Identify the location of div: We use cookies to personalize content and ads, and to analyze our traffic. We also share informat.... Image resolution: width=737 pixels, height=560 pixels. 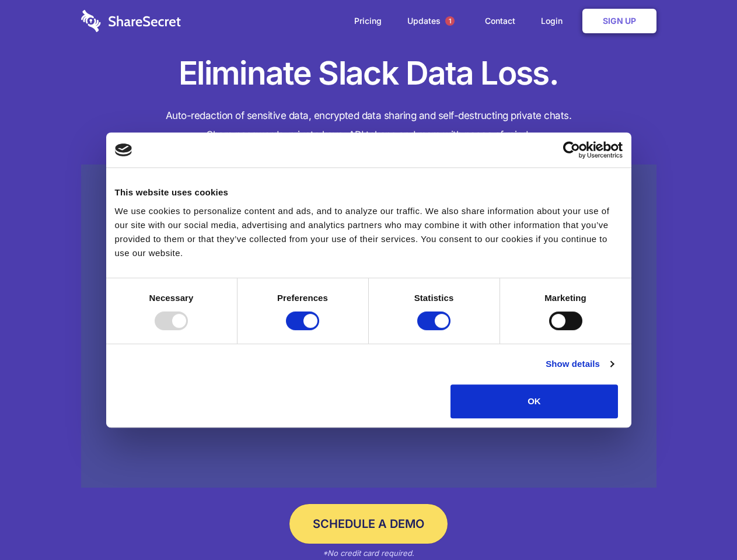
(369, 232).